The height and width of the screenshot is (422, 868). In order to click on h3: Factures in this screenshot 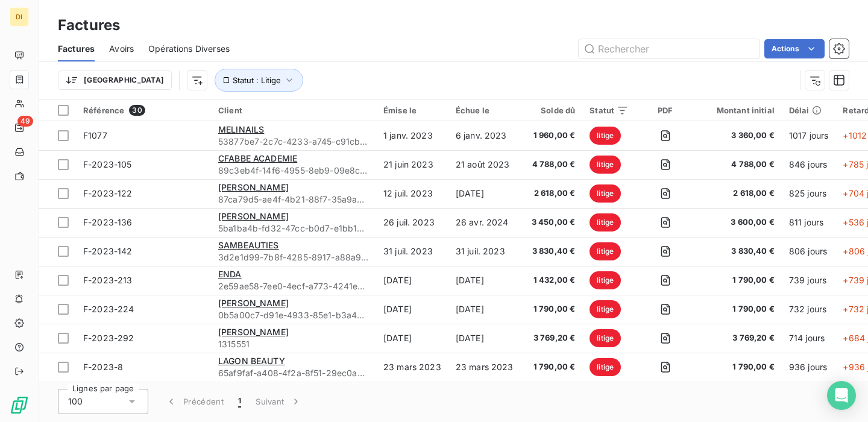, I will do `click(88, 26)`.